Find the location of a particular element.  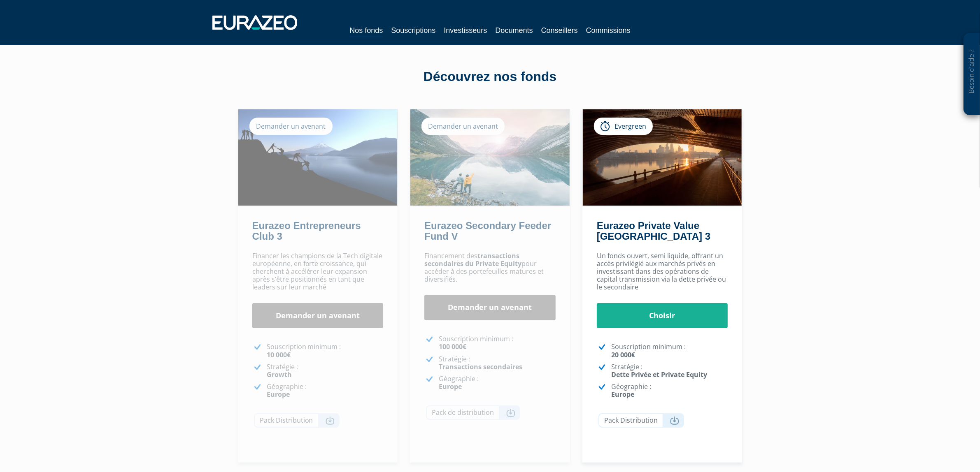

a: Conseillers is located at coordinates (559, 30).